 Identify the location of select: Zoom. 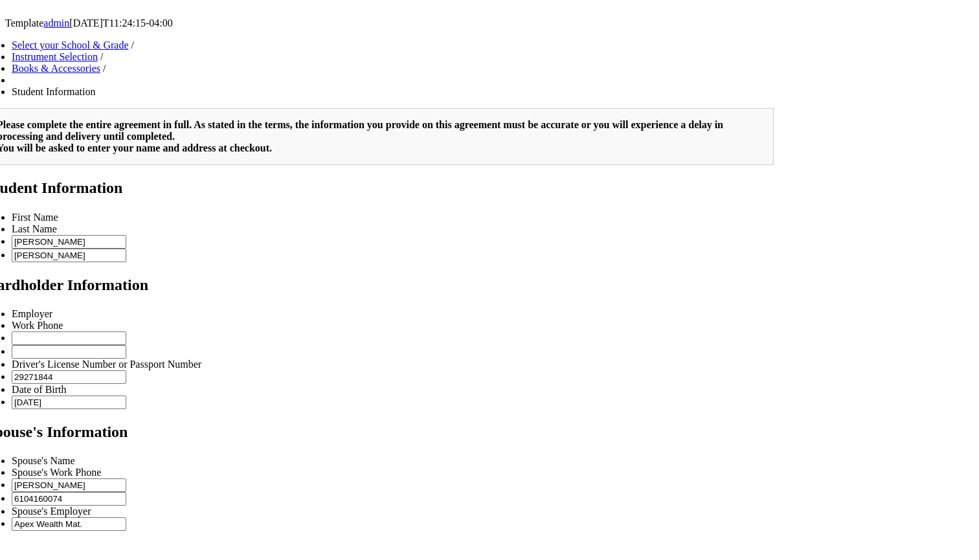
(423, 9).